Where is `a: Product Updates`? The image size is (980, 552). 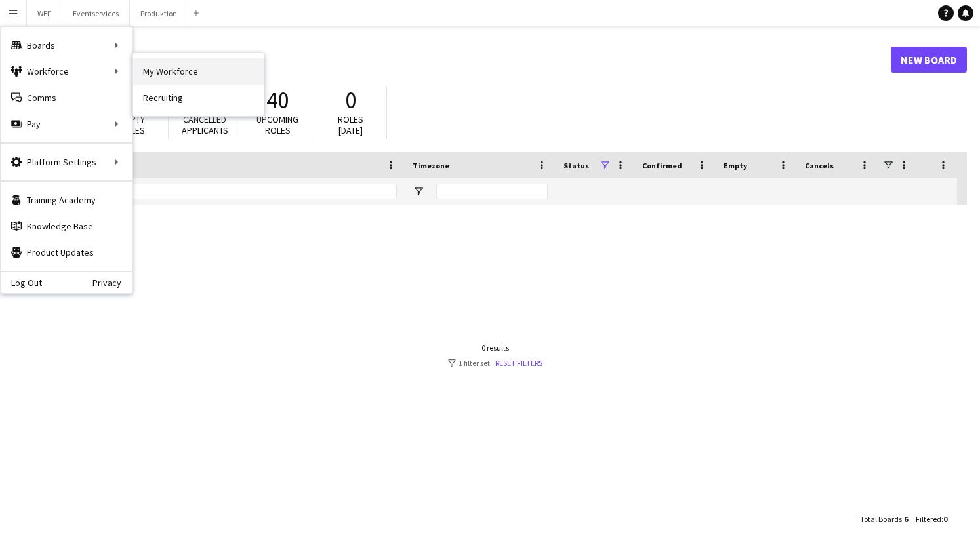 a: Product Updates is located at coordinates (66, 253).